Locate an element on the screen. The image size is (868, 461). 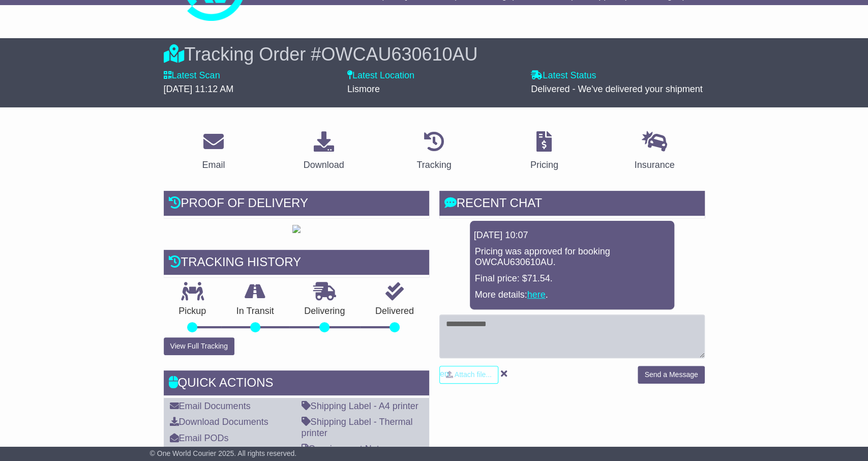
a: here is located at coordinates (537, 295).